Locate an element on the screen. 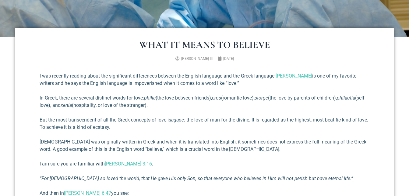 The width and height of the screenshot is (409, 196). h1: What It Means To Believe is located at coordinates (204, 45).